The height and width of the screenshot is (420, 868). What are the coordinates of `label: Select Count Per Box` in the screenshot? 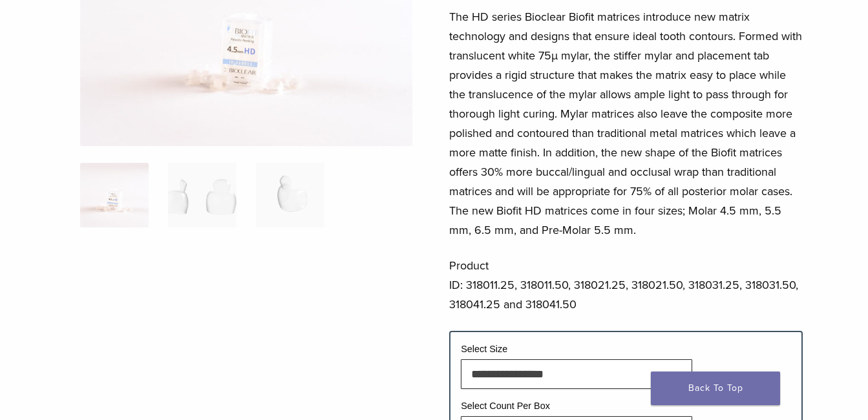 It's located at (505, 405).